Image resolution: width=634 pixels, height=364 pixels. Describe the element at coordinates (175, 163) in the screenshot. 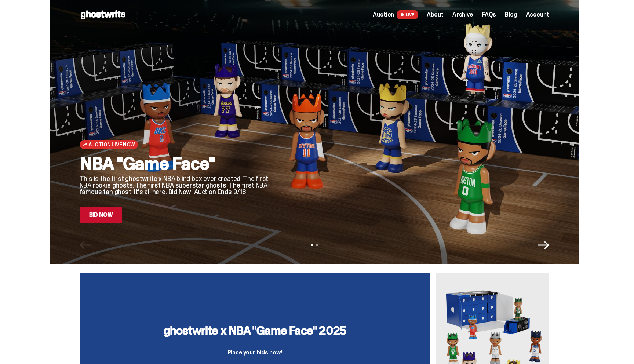

I see `h2: NBA "Game Face"` at that location.